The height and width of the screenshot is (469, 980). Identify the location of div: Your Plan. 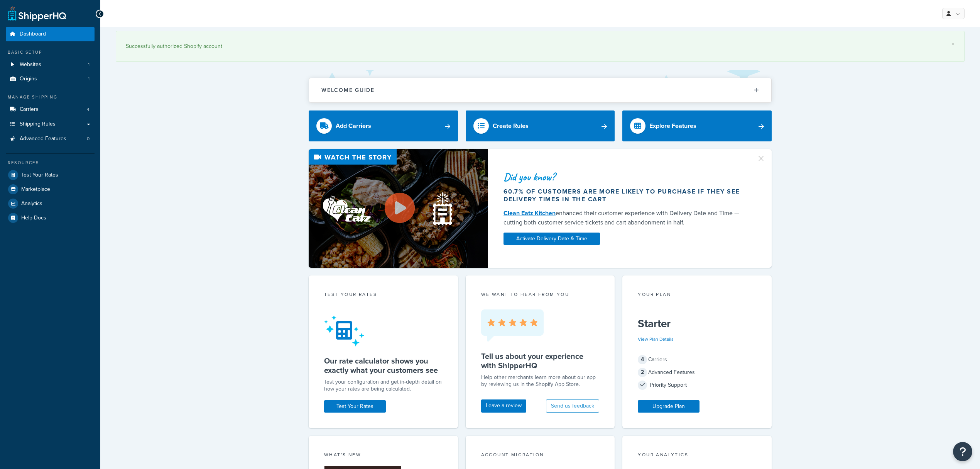
(697, 295).